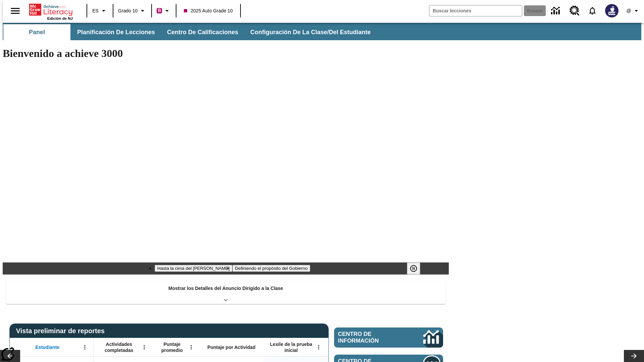 This screenshot has height=362, width=644. Describe the element at coordinates (15, 11) in the screenshot. I see `button: Abrir el menú lateral` at that location.